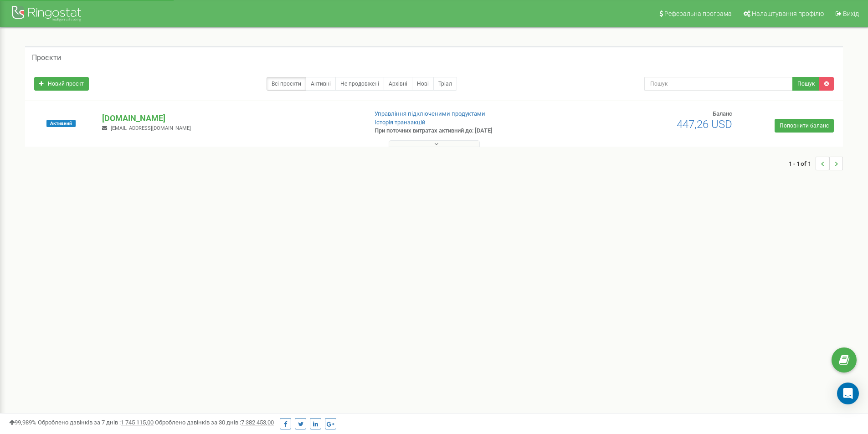  Describe the element at coordinates (96, 422) in the screenshot. I see `span: Оброблено дзвінків за 7 днів :` at that location.